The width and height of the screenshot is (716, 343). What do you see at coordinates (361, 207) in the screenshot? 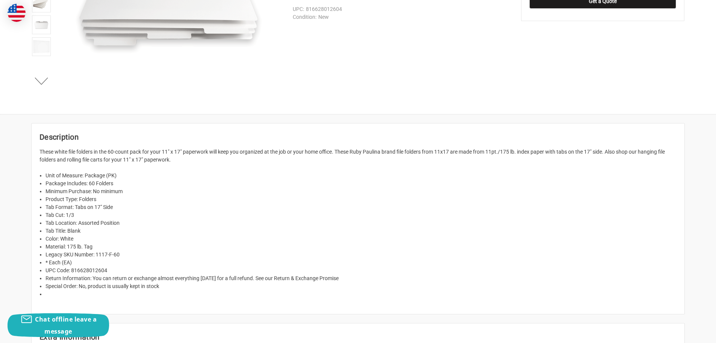
I see `li: Tab Format: Tabs on 17" Side` at bounding box center [361, 207].